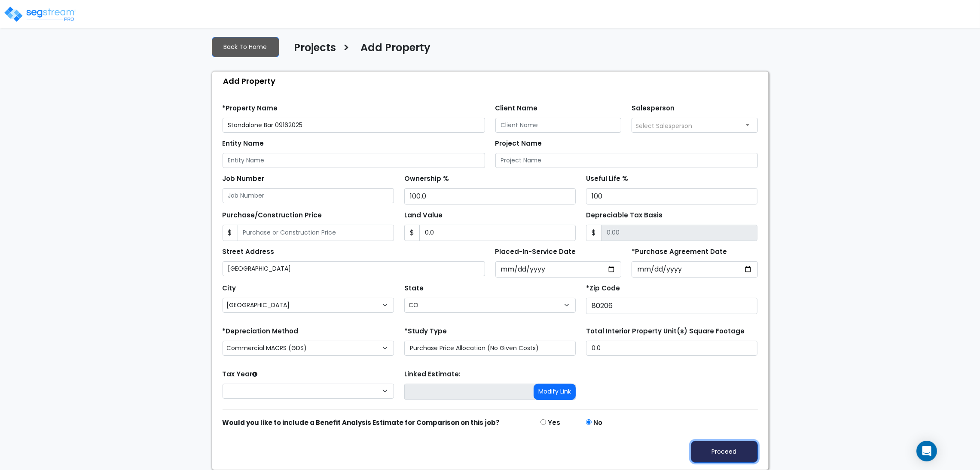 The width and height of the screenshot is (980, 470). What do you see at coordinates (426, 331) in the screenshot?
I see `label: *Study Type` at bounding box center [426, 331].